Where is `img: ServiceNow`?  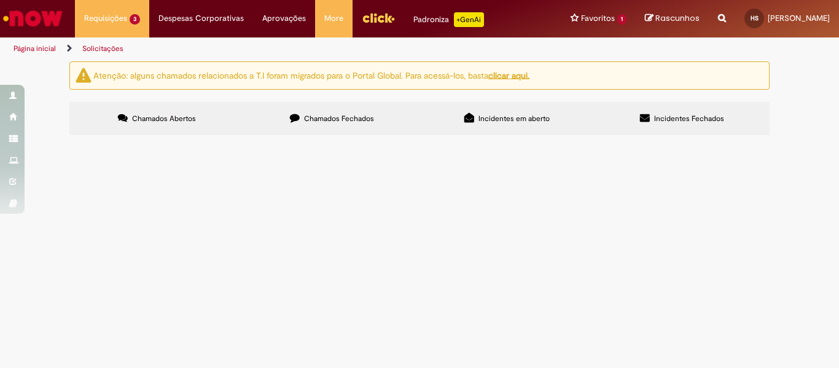
img: ServiceNow is located at coordinates (33, 18).